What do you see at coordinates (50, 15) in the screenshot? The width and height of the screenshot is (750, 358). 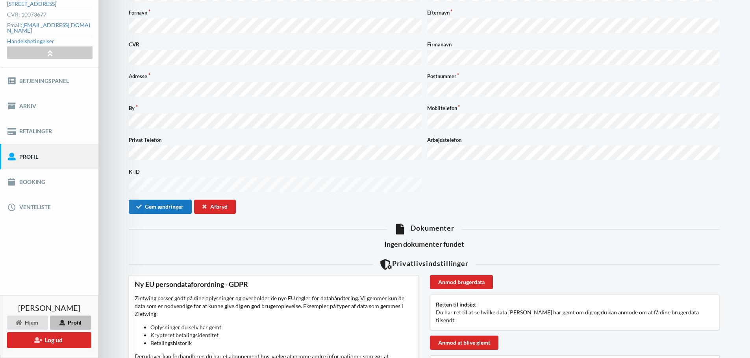 I see `div: CVR: 10073677` at bounding box center [50, 15].